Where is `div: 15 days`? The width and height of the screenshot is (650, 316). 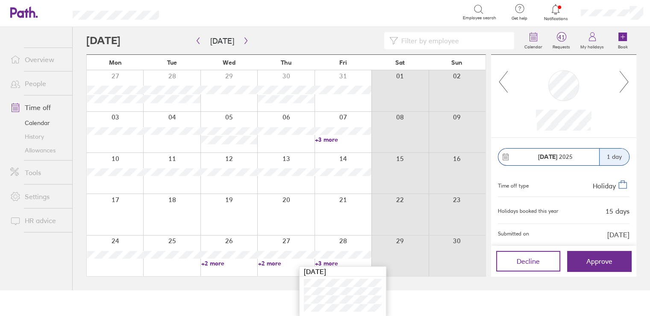
div: 15 days is located at coordinates (618, 211).